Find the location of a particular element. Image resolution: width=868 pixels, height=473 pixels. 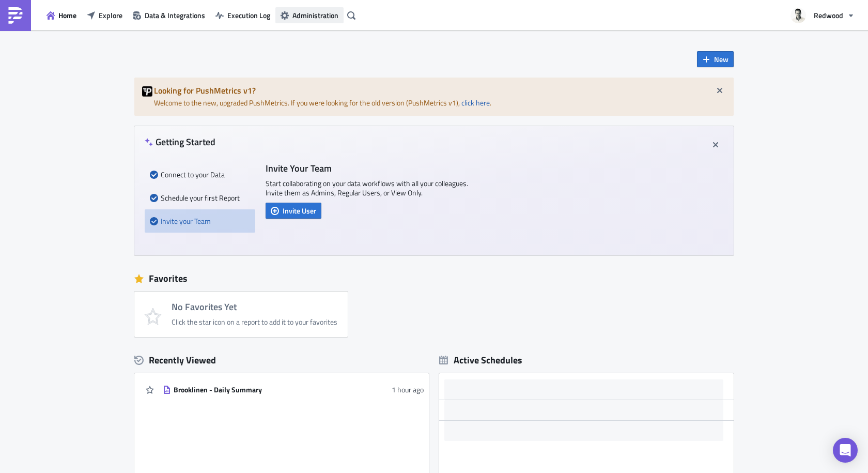

div: Click the star icon on a report to add it to your favorites is located at coordinates (254, 322).